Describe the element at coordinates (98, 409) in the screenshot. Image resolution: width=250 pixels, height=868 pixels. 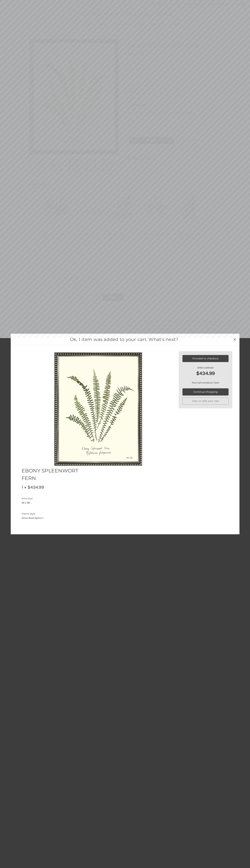
I see `img: EBONY SPLEENWORT FERN` at that location.